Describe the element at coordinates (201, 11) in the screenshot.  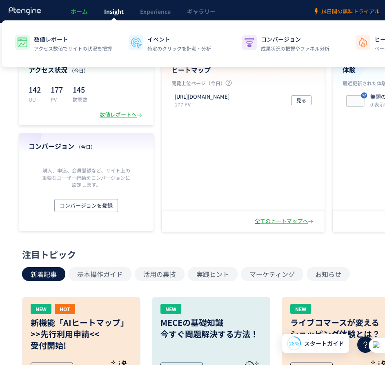
I see `span: ギャラリー` at that location.